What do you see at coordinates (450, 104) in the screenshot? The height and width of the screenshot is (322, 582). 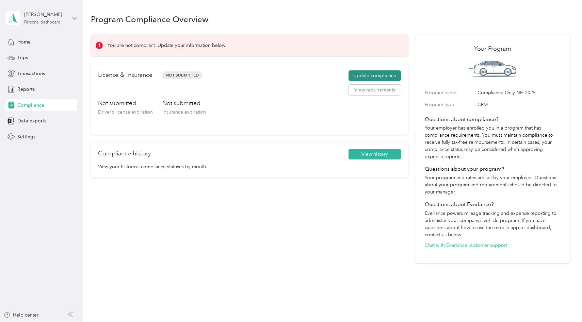 I see `label: Program type` at bounding box center [450, 104].